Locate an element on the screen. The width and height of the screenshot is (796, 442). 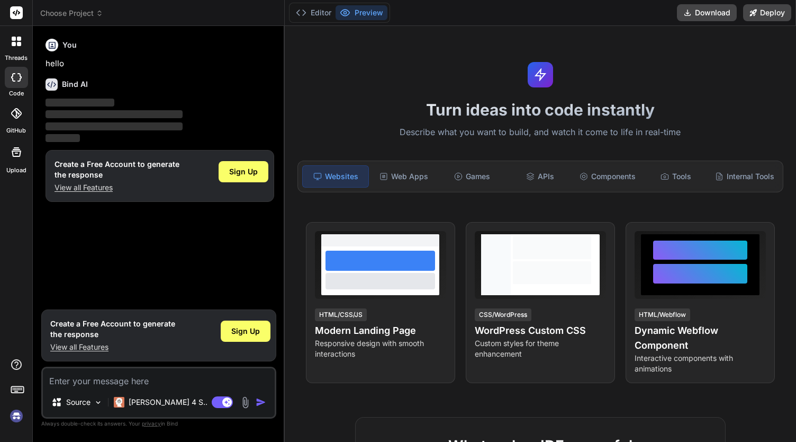
button: Preview is located at coordinates (362, 13).